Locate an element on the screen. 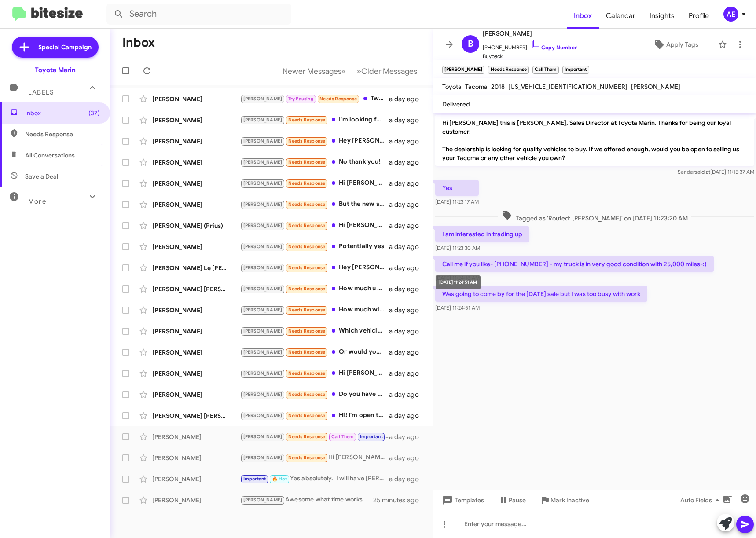  button: Next is located at coordinates (387, 71).